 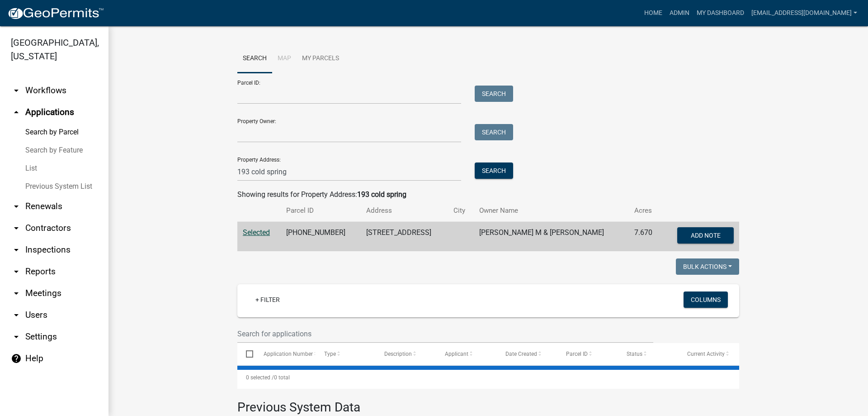 What do you see at coordinates (330, 354) in the screenshot?
I see `span: Type` at bounding box center [330, 354].